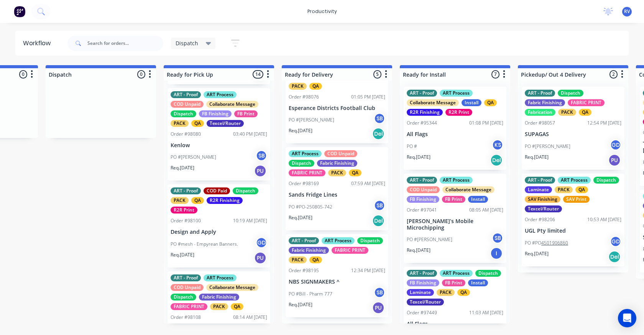 The width and height of the screenshot is (644, 335). What do you see at coordinates (455, 218) in the screenshot?
I see `div: ART - ProofART ProcessCOD UnpaidCollaborate MessageFB FinishingFB PrintInstallOrder #9704108:05 A...` at bounding box center [455, 218].